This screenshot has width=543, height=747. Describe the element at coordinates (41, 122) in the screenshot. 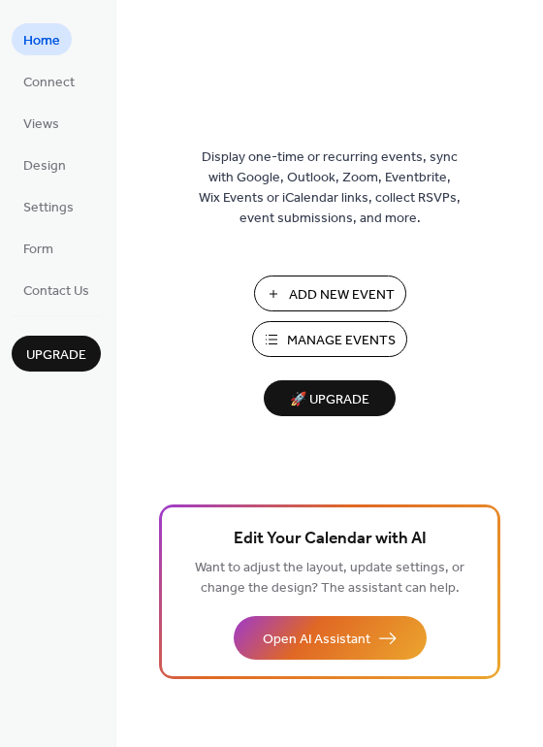

I see `a: Views` at that location.